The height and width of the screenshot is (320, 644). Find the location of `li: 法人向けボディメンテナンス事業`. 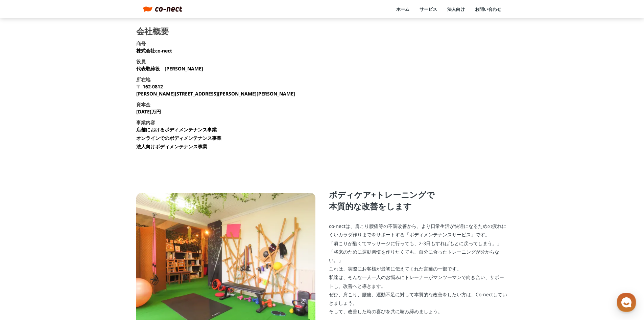

li: 法人向けボディメンテナンス事業 is located at coordinates (172, 147).